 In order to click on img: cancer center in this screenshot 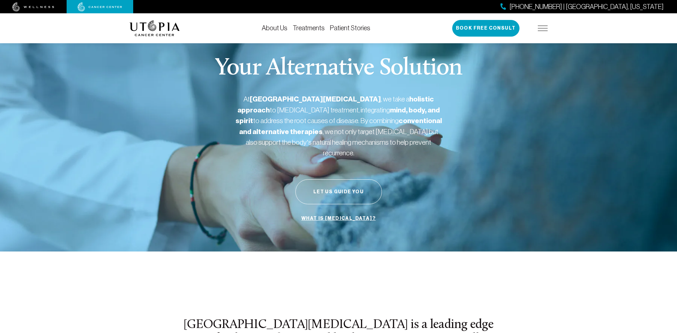, I will do `click(100, 7)`.